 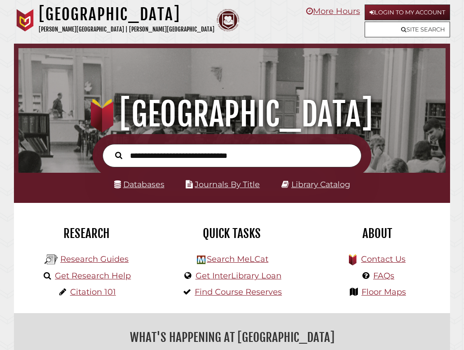 I want to click on a: Research Guides, so click(x=94, y=259).